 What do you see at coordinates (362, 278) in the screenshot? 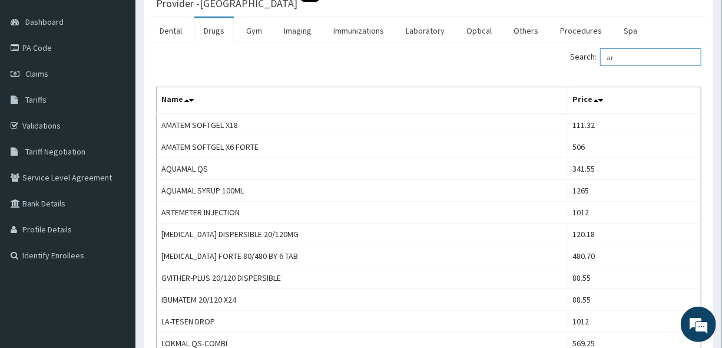
I see `td: GVITHER-PLUS 20/120 DISPERSIBLE` at bounding box center [362, 278].